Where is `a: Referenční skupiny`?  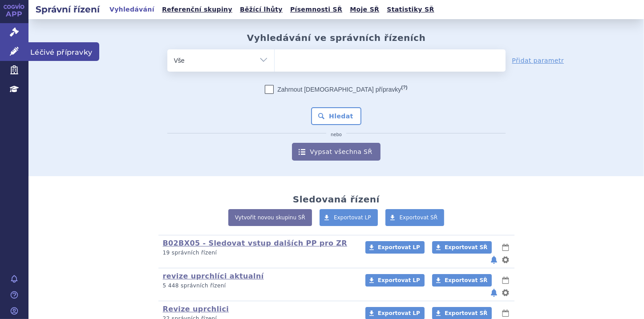
a: Referenční skupiny is located at coordinates (197, 9).